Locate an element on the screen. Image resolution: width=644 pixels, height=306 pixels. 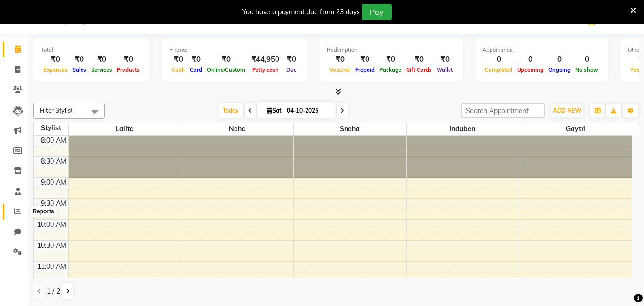
div: Appointment is located at coordinates (541, 50).